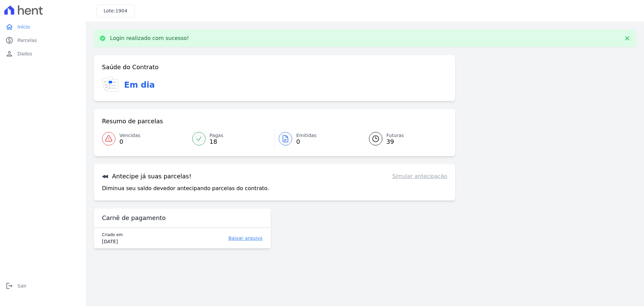 The image size is (644, 306). Describe the element at coordinates (24, 27) in the screenshot. I see `span: Início` at that location.